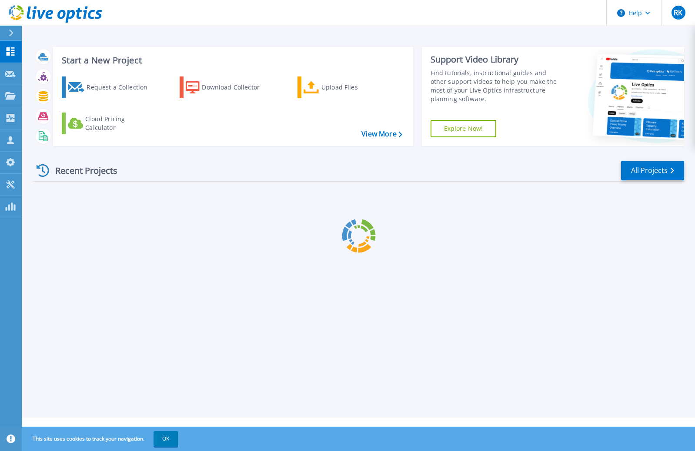  I want to click on a: Explore Now!, so click(464, 129).